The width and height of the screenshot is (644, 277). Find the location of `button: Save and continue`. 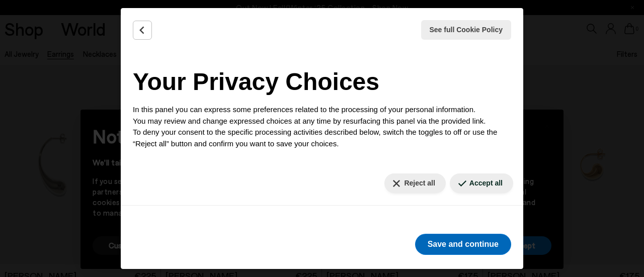

button: Save and continue is located at coordinates (463, 244).